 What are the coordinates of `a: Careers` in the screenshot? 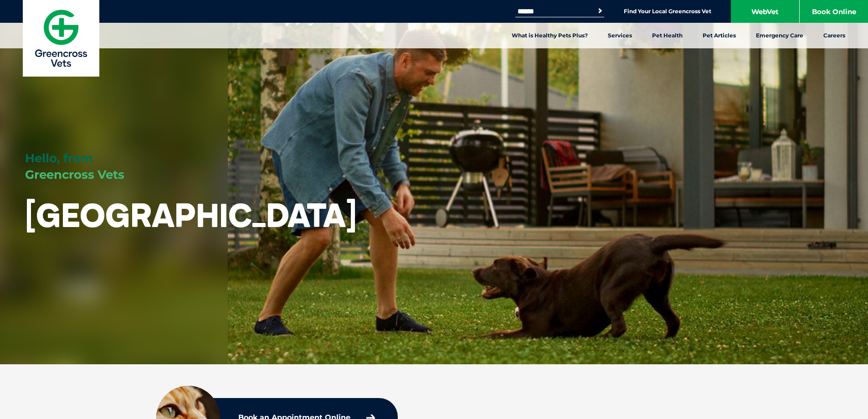 It's located at (834, 36).